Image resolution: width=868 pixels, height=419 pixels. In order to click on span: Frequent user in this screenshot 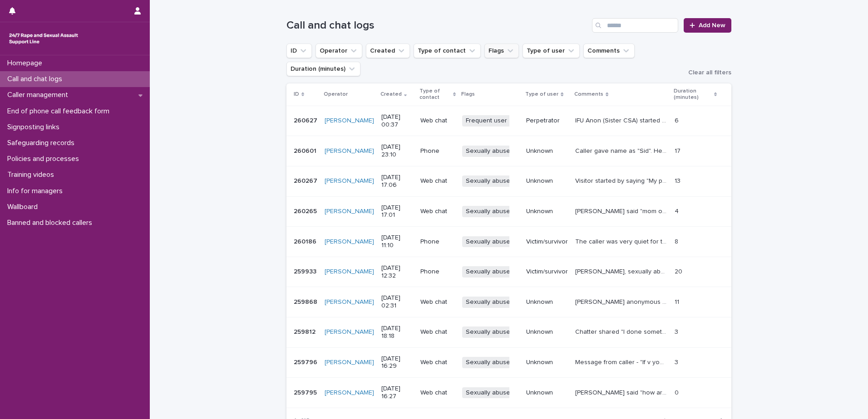, I will do `click(486, 121)`.